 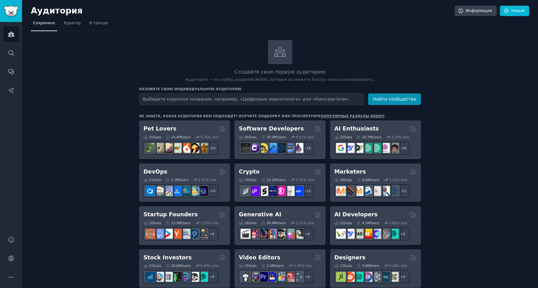 What do you see at coordinates (57, 11) in the screenshot?
I see `font: Аудитория` at bounding box center [57, 11].